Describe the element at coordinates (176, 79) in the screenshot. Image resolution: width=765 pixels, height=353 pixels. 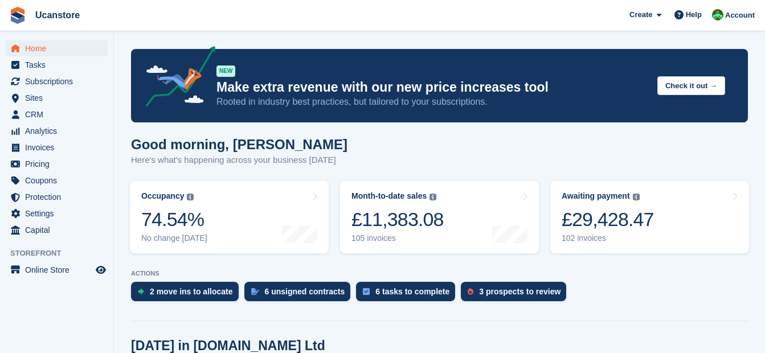
I see `img: price-adjustments-announcement-icon-8257ccfd72463d97f412b2fc003d46551f7dbcb40ab6d574587a9cd5c0d94...` at that location.